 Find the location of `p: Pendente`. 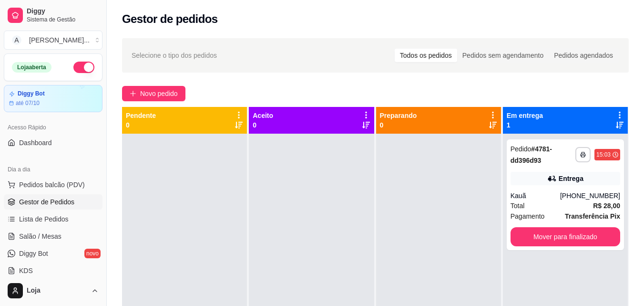

p: Pendente is located at coordinates (140, 116).